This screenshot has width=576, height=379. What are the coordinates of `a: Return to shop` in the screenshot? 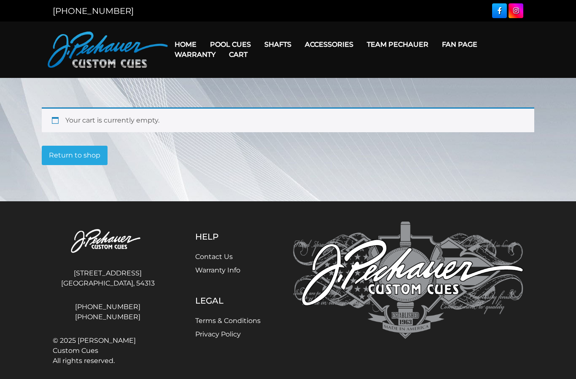 It's located at (75, 156).